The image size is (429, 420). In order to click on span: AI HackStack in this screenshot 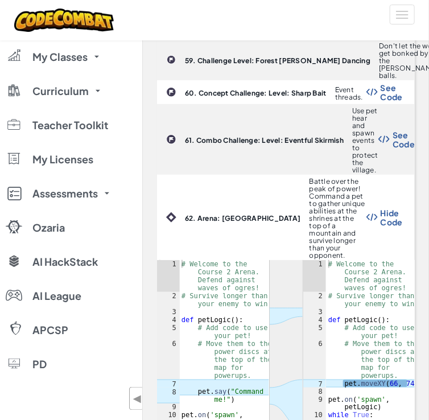, I will do `click(65, 262)`.